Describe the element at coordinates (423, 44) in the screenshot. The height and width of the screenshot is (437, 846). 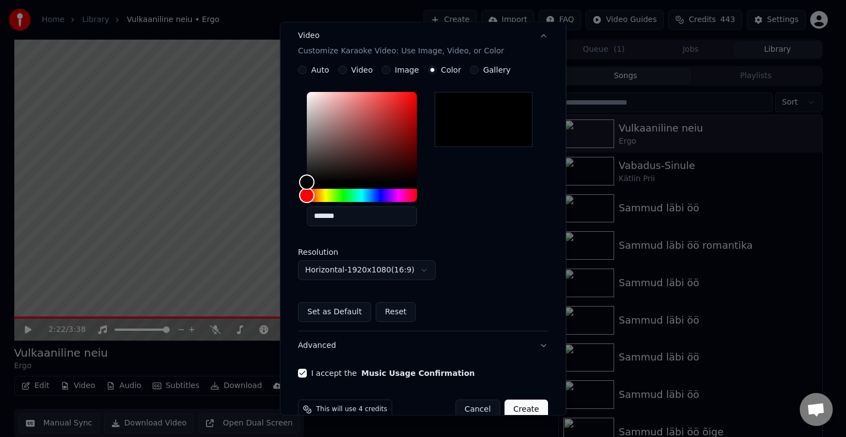
I see `button: VideoCustomize Karaoke Video: Use Image, Video, or Color` at that location.